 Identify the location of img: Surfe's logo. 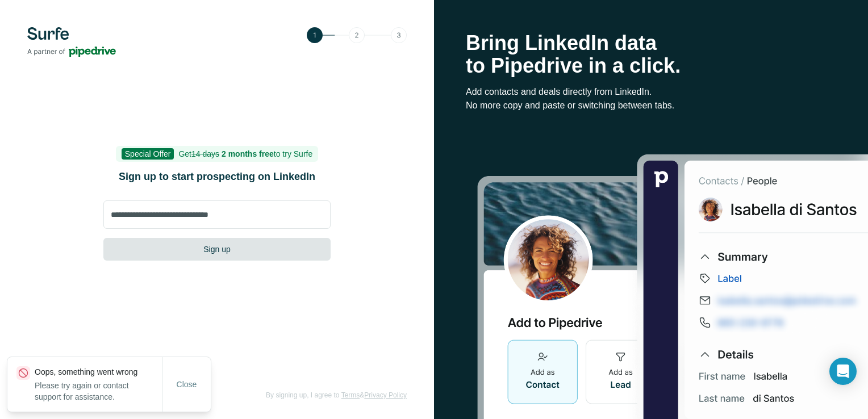
(71, 42).